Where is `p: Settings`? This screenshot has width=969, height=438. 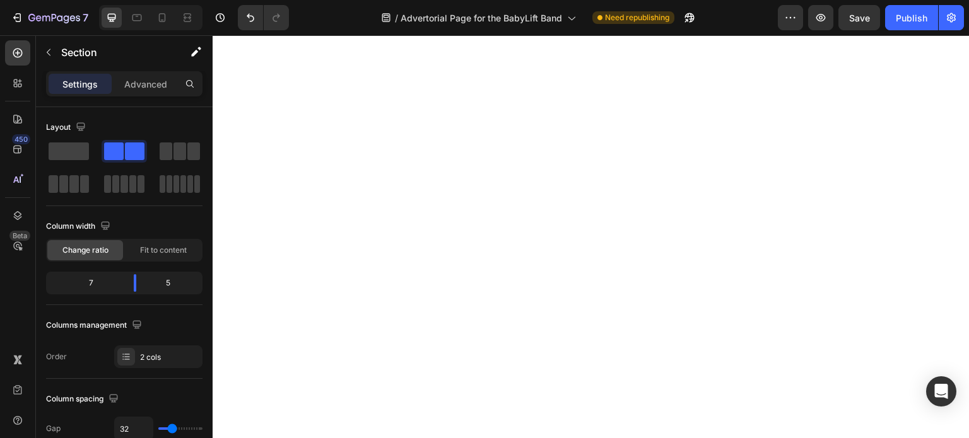 p: Settings is located at coordinates (80, 84).